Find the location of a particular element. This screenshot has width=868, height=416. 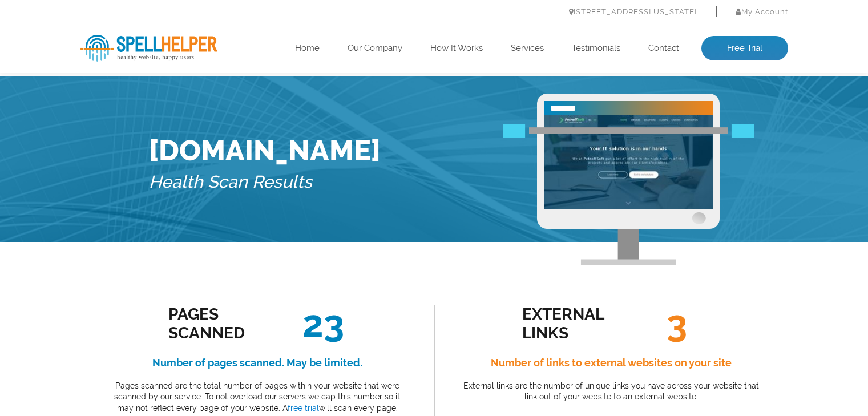

p: External links are the number of unique links you have across your website that link out of your ... is located at coordinates (611, 391).